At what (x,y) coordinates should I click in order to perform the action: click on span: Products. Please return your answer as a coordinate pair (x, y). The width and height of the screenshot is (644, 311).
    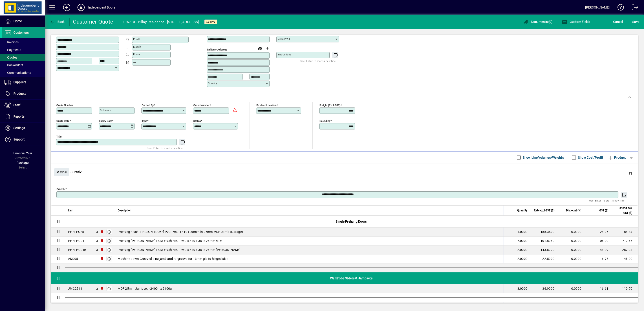
    Looking at the image, I should click on (20, 94).